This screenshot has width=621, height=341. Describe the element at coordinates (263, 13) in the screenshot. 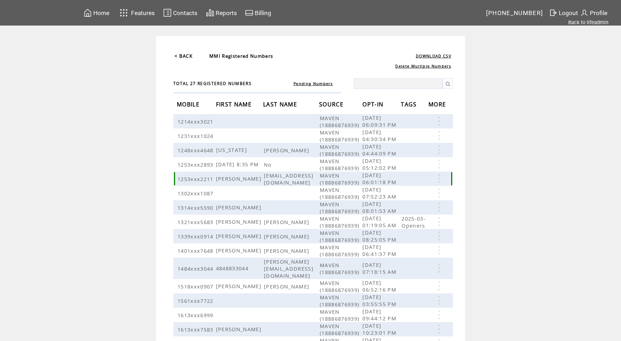

I see `span: Billing` at that location.